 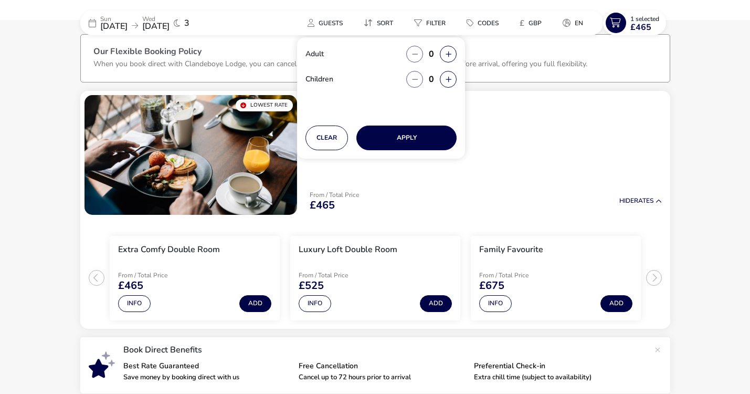 I want to click on span: Sort, so click(x=385, y=23).